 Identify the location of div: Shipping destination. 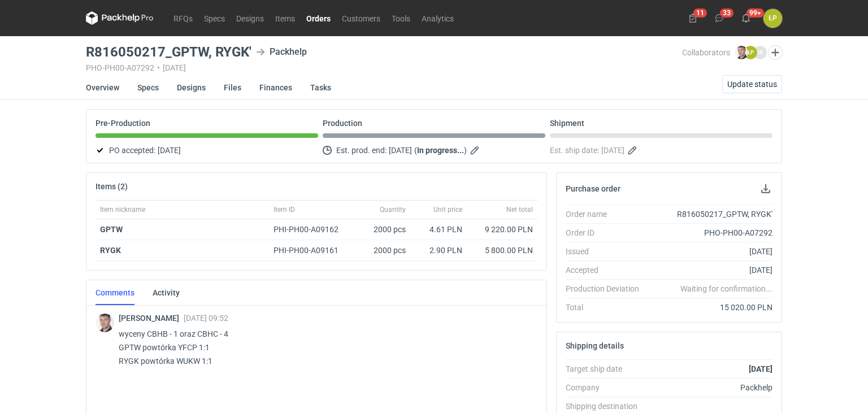
(607, 406).